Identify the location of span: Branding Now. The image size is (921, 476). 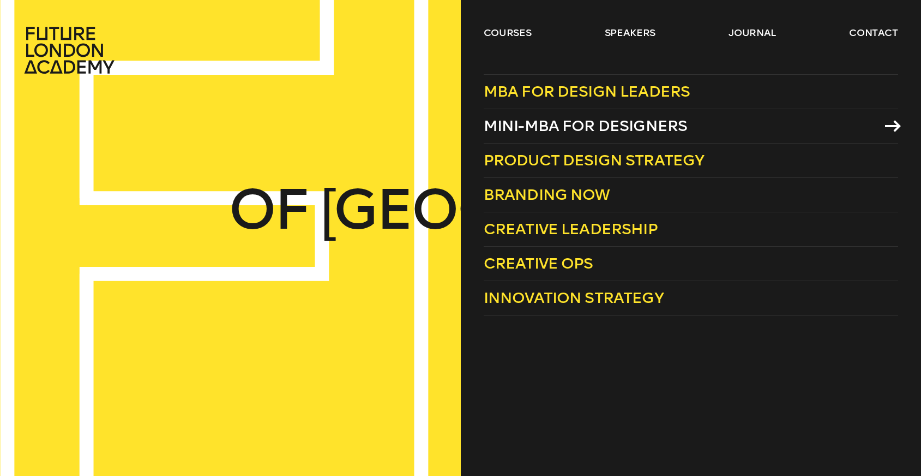
(547, 194).